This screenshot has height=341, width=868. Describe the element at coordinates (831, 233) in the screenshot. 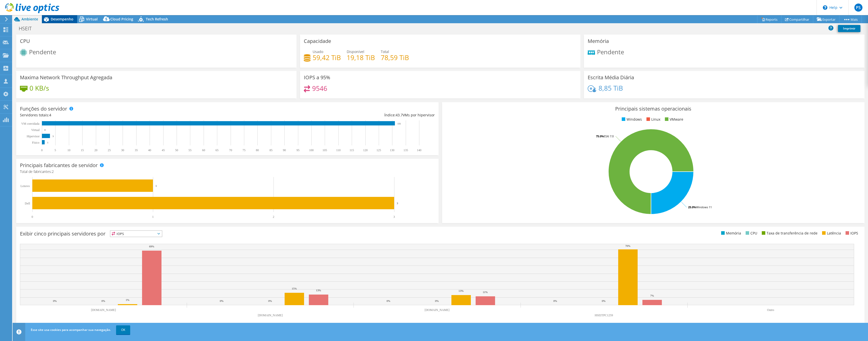

I see `li: Latência` at that location.